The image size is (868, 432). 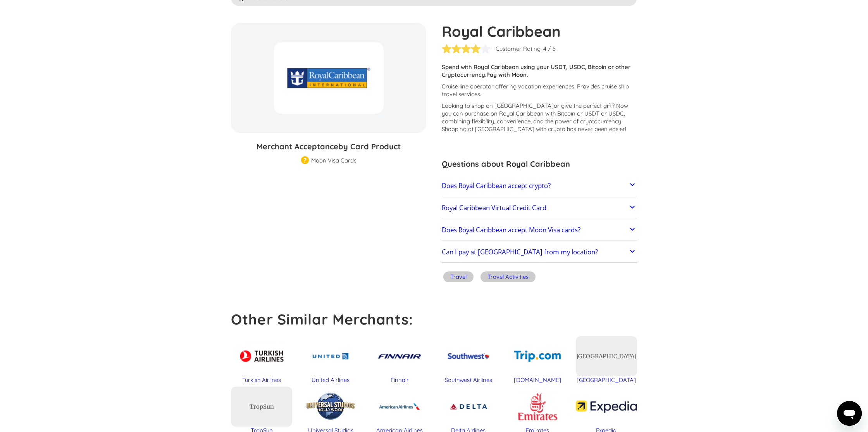 I want to click on h3: Merchant Acceptance, so click(x=328, y=146).